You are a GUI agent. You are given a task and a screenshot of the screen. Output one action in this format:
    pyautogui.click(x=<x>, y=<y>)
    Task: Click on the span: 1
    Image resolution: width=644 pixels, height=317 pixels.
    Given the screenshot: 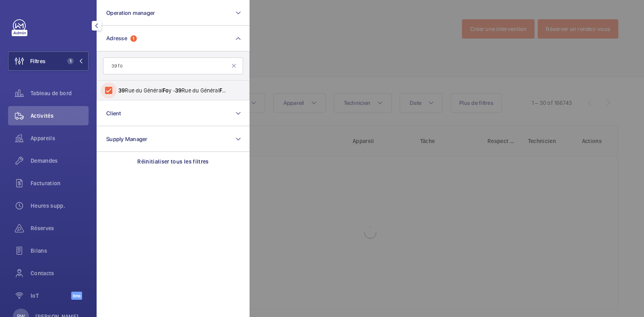 What is the action you would take?
    pyautogui.click(x=70, y=61)
    